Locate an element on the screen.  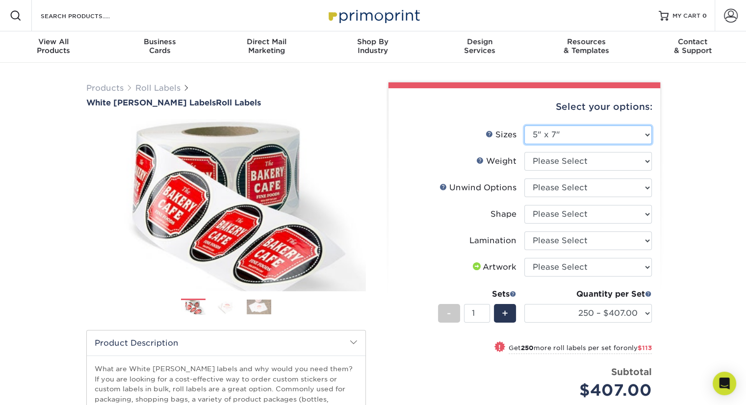
h1: Roll Labels is located at coordinates (226, 102).